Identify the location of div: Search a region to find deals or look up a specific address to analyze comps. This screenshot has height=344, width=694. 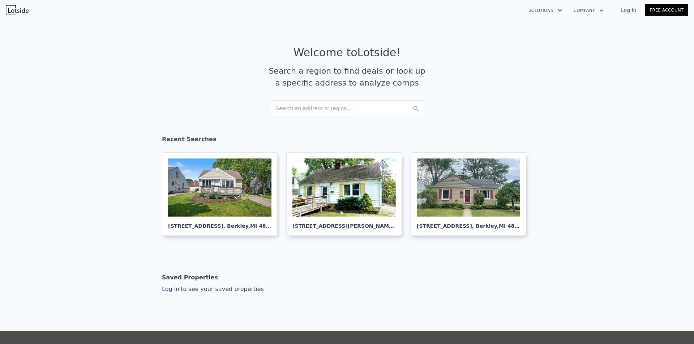
(347, 77).